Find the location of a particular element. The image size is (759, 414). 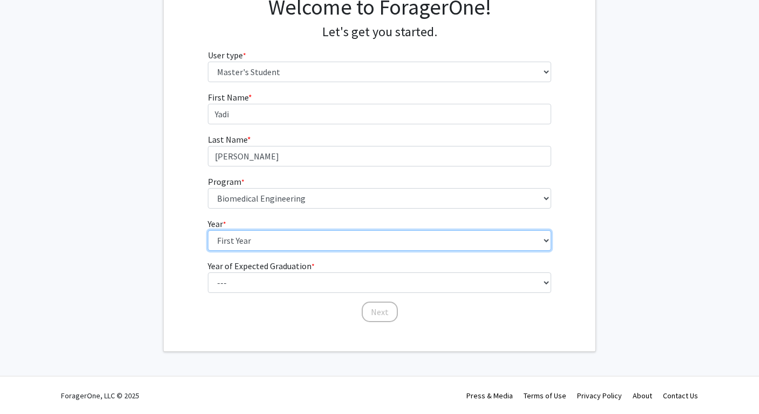

h4: Let's get you started. is located at coordinates (380, 32).